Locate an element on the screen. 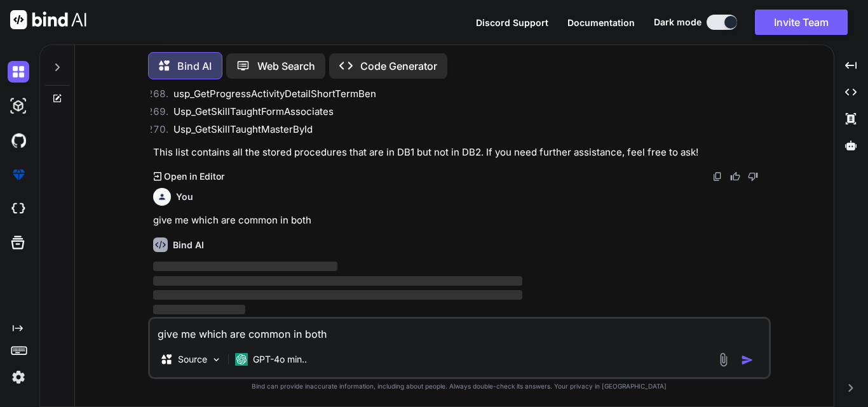  img: premium is located at coordinates (19, 175).